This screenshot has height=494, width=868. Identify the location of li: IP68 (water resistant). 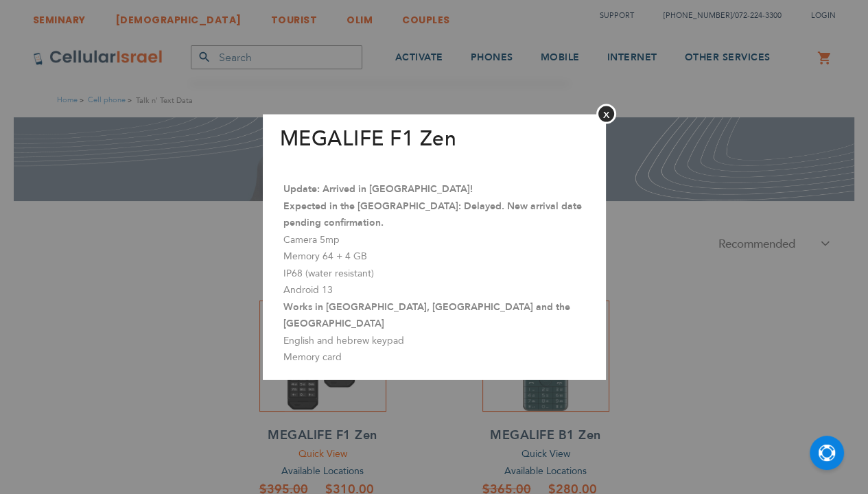
(434, 273).